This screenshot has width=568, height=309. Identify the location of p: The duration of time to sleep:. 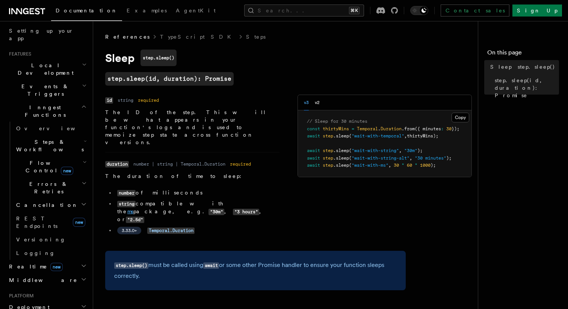
(192, 176).